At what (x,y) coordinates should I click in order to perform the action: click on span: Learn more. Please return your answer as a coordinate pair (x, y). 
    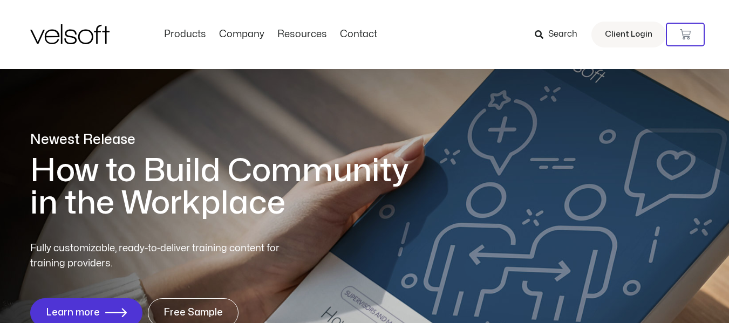
    Looking at the image, I should click on (73, 313).